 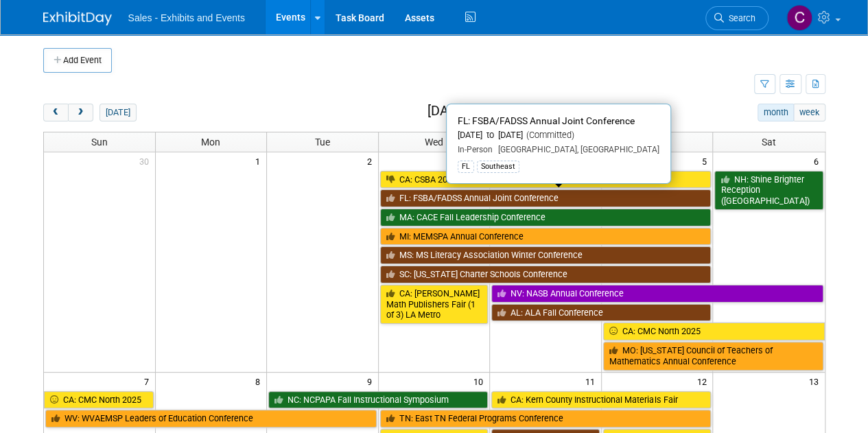 I want to click on a: Search, so click(x=737, y=18).